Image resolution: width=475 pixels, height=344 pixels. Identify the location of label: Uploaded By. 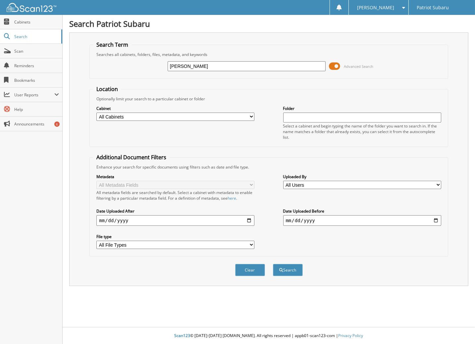
(362, 177).